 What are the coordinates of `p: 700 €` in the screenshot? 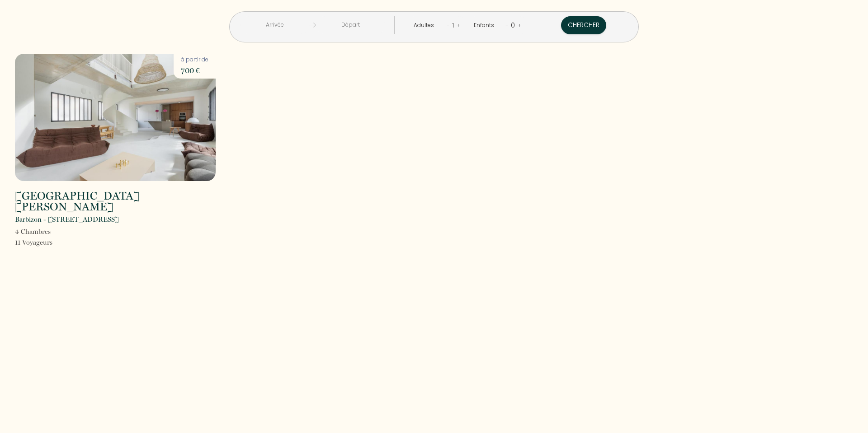 It's located at (195, 71).